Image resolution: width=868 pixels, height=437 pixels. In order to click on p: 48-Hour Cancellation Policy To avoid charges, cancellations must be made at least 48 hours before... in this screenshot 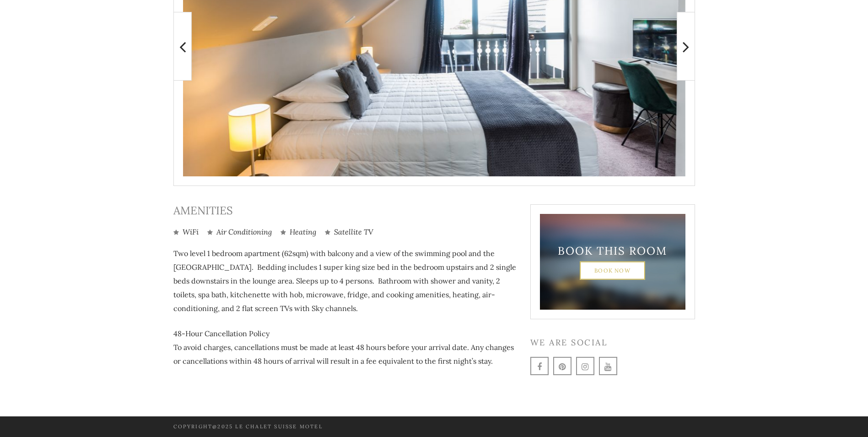, I will do `click(345, 347)`.